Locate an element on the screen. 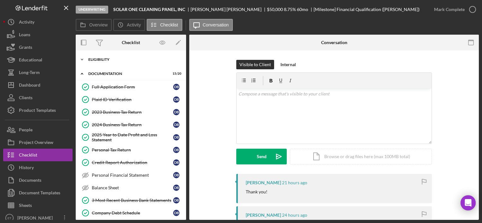  a: 2024 Business Tax ReturnDB is located at coordinates (131, 125).